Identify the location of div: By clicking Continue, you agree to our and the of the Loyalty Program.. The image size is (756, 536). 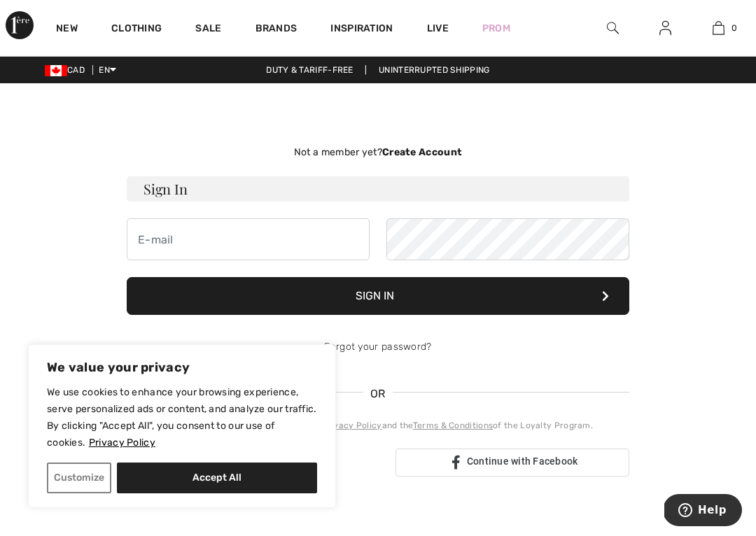
(378, 426).